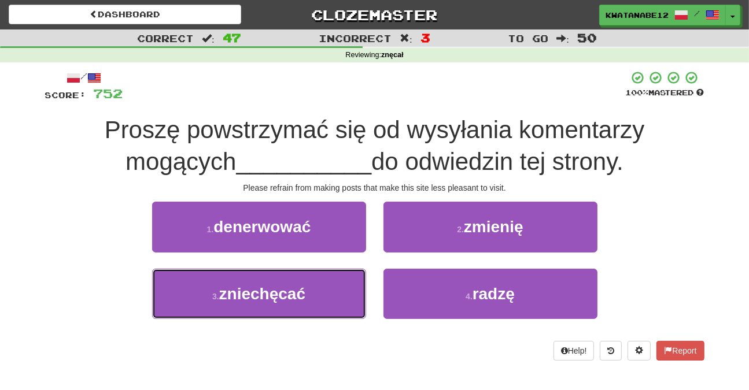 This screenshot has width=749, height=390. Describe the element at coordinates (490, 227) in the screenshot. I see `button: 2.zmienię` at that location.